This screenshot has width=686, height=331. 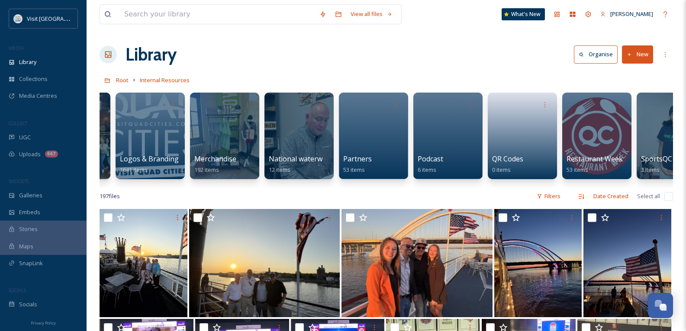 What do you see at coordinates (28, 229) in the screenshot?
I see `span: Stories` at bounding box center [28, 229].